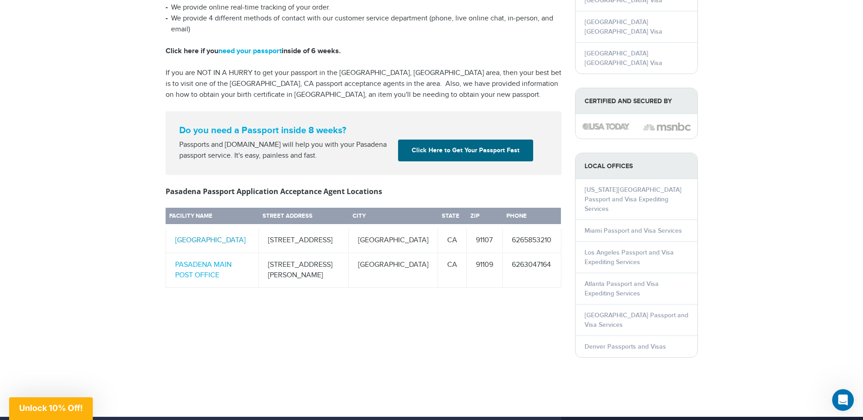  Describe the element at coordinates (629, 258) in the screenshot. I see `a: Los Angeles Passport and Visa Expediting Services` at that location.